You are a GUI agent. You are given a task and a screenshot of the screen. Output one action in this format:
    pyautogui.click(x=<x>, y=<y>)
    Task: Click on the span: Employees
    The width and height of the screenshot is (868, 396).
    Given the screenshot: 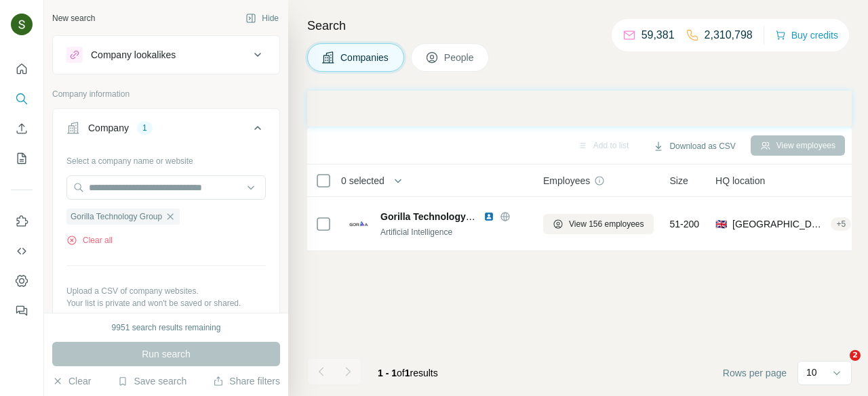 What is the action you would take?
    pyautogui.click(x=566, y=181)
    